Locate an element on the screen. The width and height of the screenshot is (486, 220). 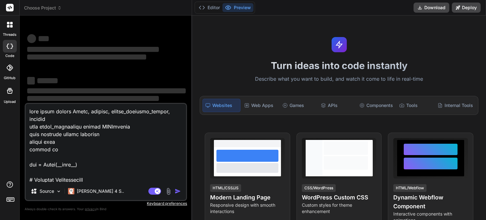
button: Editor is located at coordinates (209, 8).